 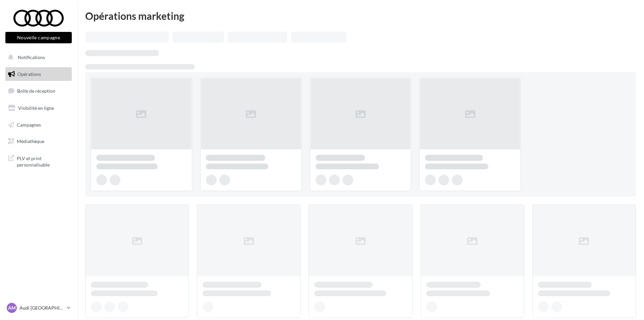 I want to click on button: Notifications, so click(x=37, y=57).